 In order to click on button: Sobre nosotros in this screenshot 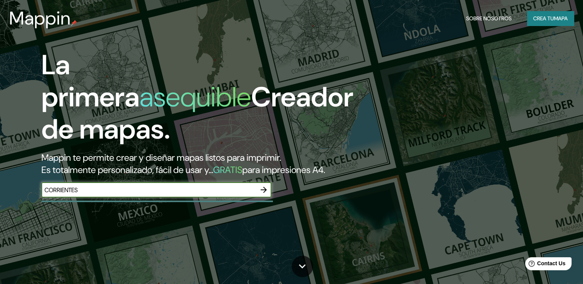, I will do `click(489, 18)`.